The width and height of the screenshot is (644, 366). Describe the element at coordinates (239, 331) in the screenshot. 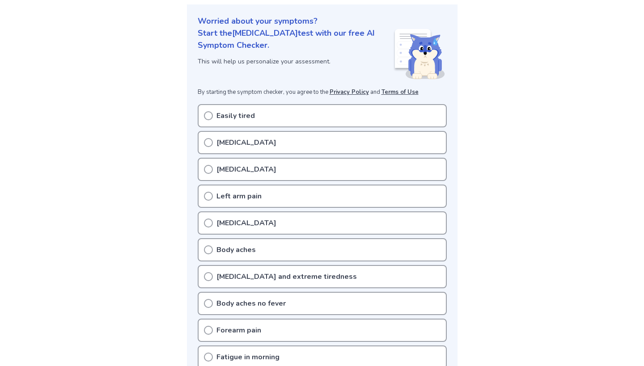

I see `p: Forearm pain` at that location.